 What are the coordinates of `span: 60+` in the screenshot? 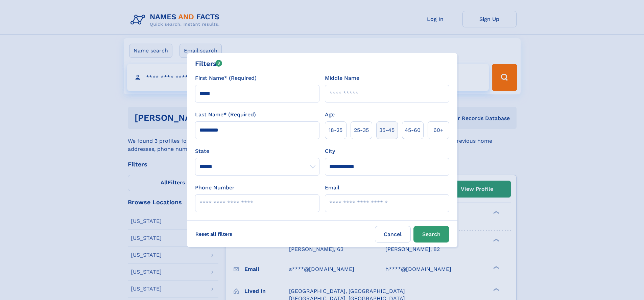 It's located at (438, 130).